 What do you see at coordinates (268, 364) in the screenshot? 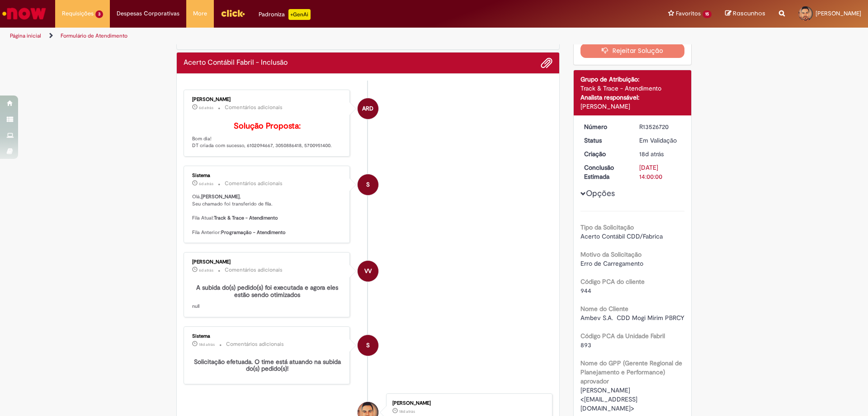
I see `b: Solicitação efetuada. O time está atuando na subida do(s) pedido(s)!` at bounding box center [268, 364].